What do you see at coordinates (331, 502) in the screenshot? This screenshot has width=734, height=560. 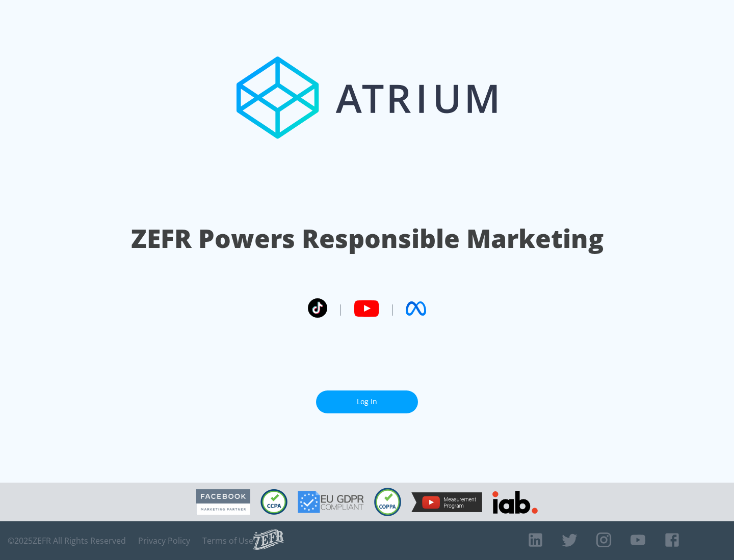 I see `img: GDPR Compliant` at bounding box center [331, 502].